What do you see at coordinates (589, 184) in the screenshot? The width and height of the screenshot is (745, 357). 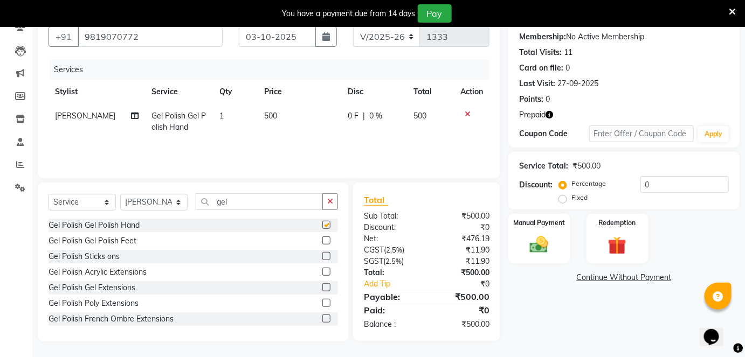 I see `label: Percentage` at bounding box center [589, 184].